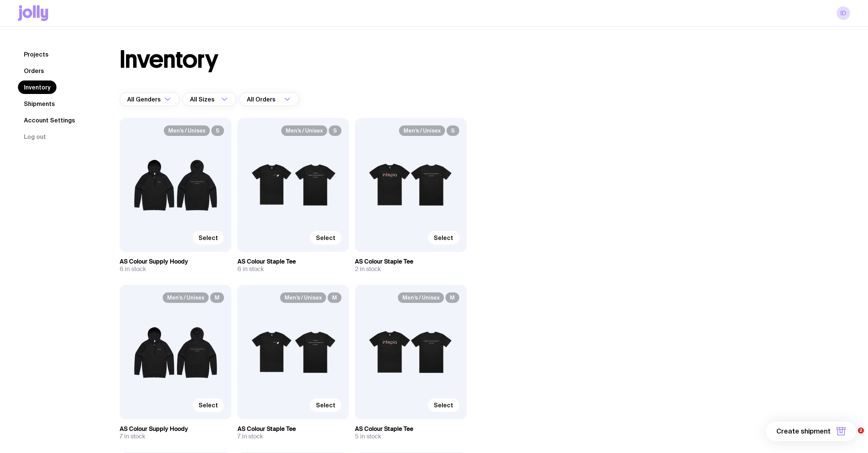  What do you see at coordinates (261, 99) in the screenshot?
I see `span: All Orders` at bounding box center [261, 99].